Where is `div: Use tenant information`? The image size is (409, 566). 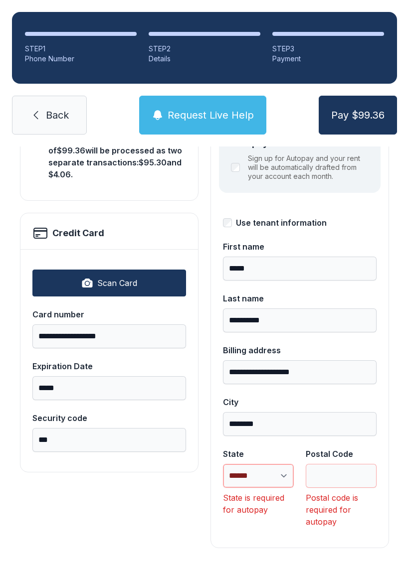 div: Use tenant information is located at coordinates (281, 223).